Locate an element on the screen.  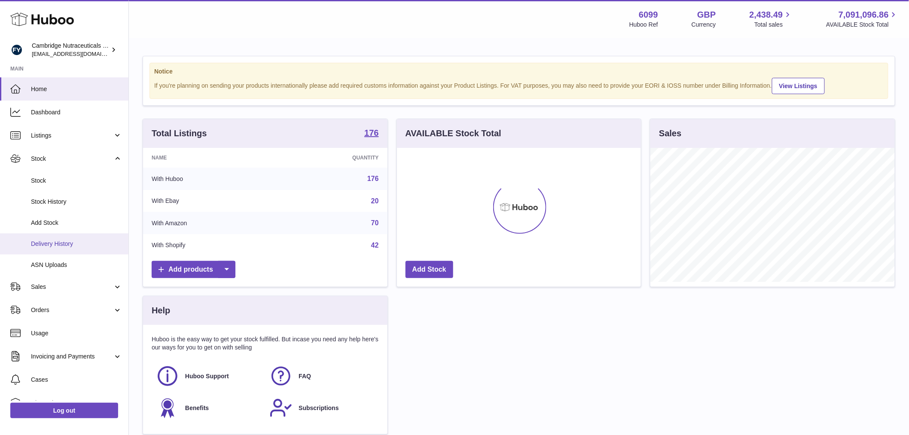
span: Invoicing and Payments is located at coordinates (72, 356).